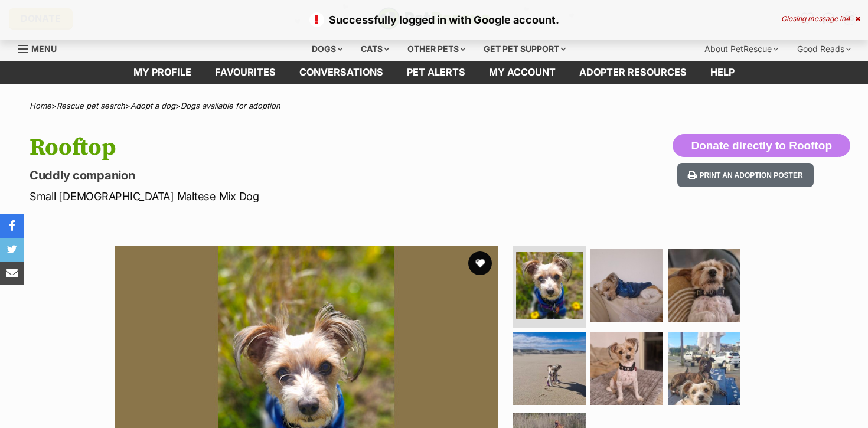  Describe the element at coordinates (761, 146) in the screenshot. I see `button: Donate directly to Rooftop` at that location.